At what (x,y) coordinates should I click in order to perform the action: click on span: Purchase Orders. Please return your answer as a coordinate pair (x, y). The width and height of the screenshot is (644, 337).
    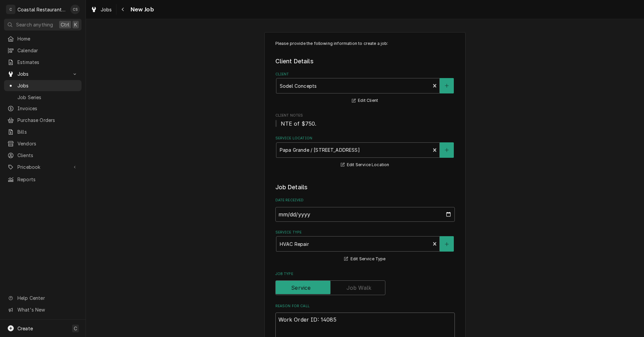
    Looking at the image, I should click on (47, 120).